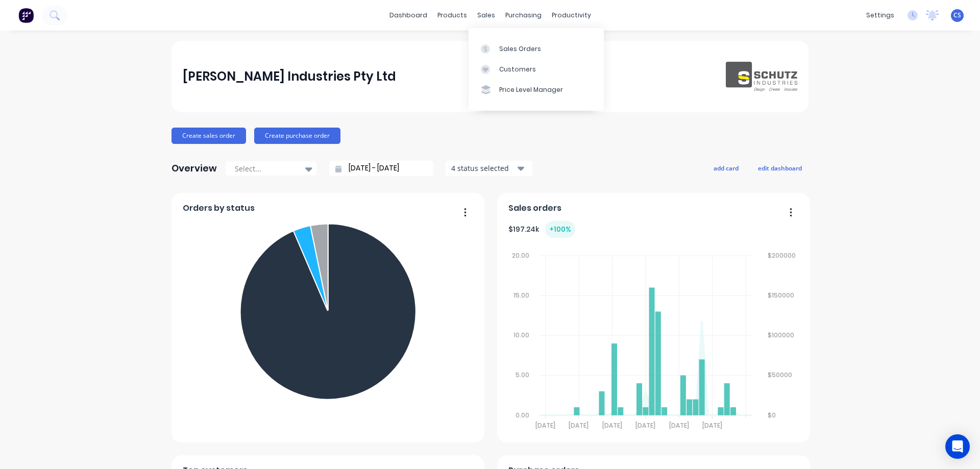 This screenshot has height=469, width=980. I want to click on tspan: 5.00, so click(522, 375).